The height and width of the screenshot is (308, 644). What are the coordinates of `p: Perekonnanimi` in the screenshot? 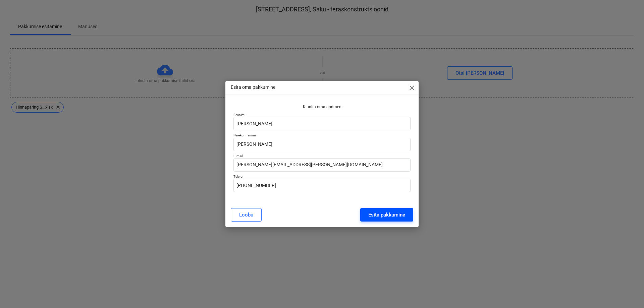 It's located at (322, 135).